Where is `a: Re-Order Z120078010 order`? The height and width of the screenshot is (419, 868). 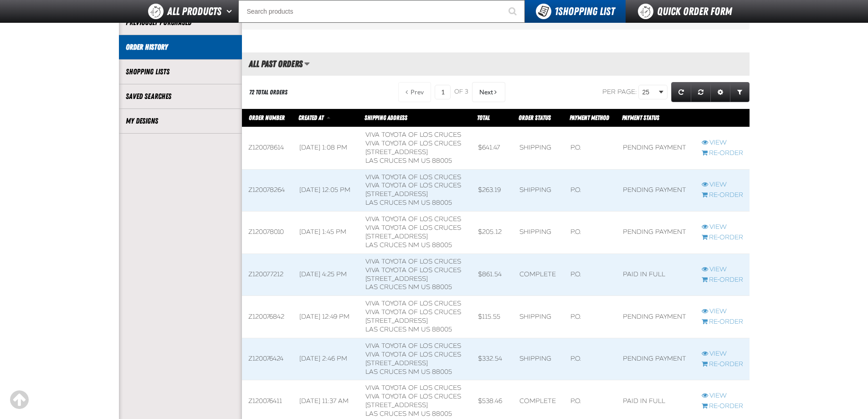 a: Re-Order Z120078010 order is located at coordinates (722, 238).